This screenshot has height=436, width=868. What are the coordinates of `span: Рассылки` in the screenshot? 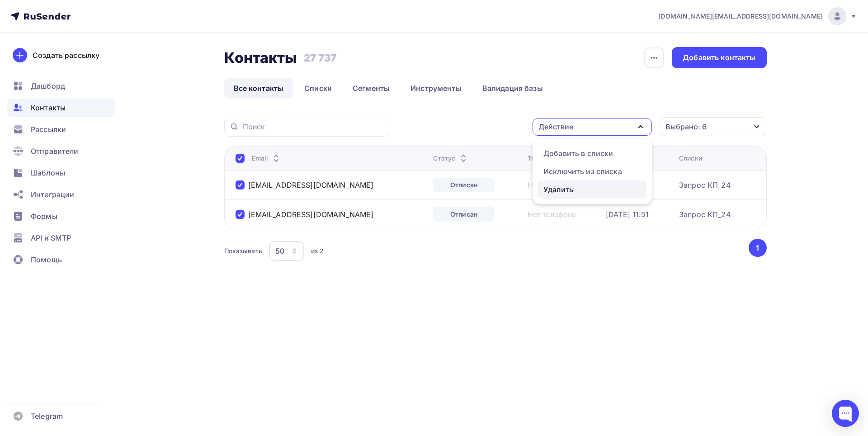 It's located at (48, 130).